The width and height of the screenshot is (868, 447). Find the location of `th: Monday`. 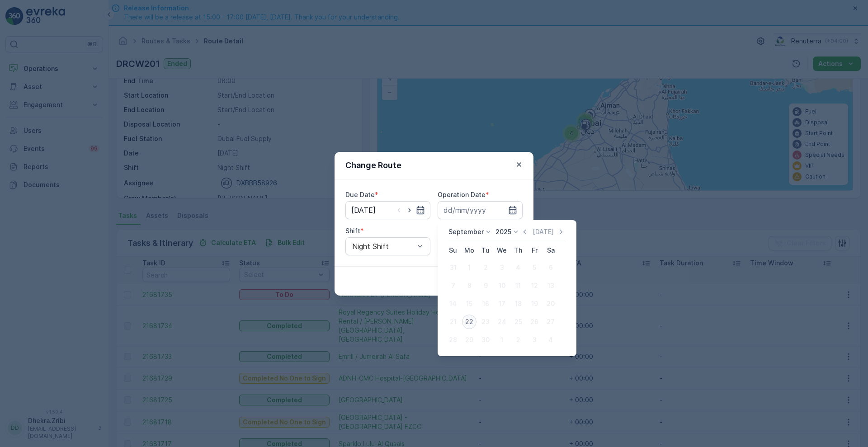

th: Monday is located at coordinates (469, 250).